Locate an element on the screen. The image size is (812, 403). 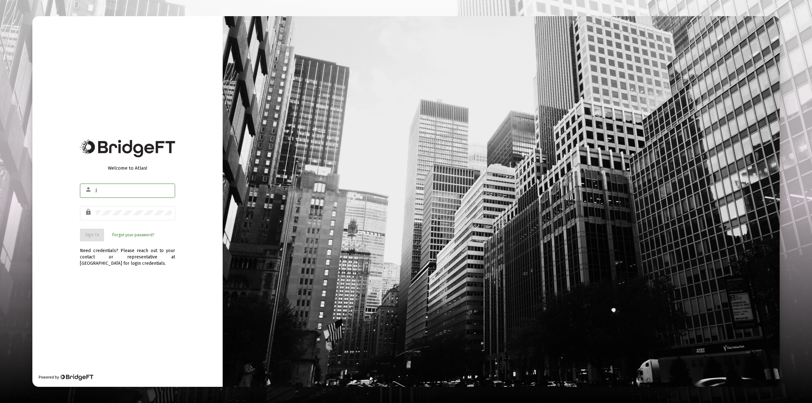
span: Sign In is located at coordinates (92, 235).